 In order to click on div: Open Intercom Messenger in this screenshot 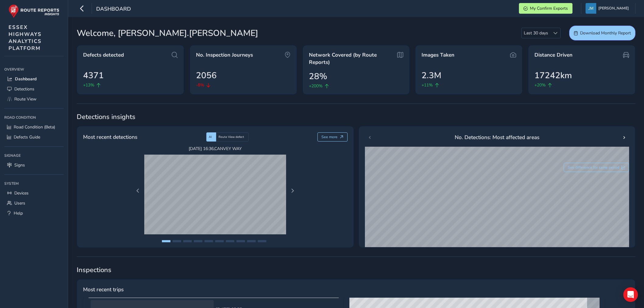, I will do `click(631, 295)`.